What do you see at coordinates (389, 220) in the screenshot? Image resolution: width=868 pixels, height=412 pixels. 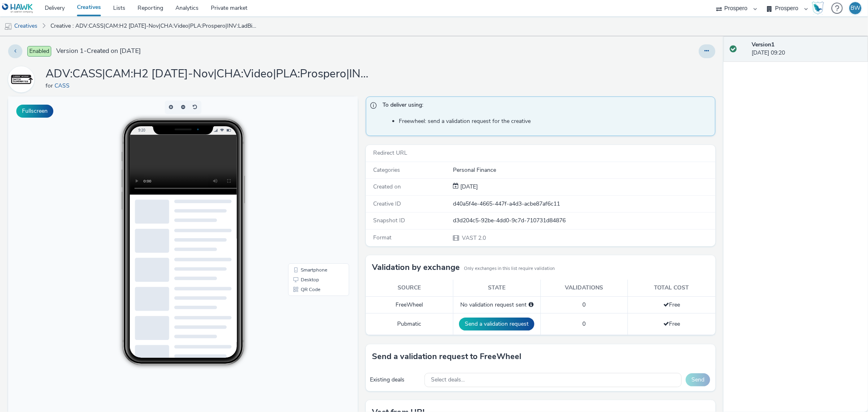 I see `span: Snapshot ID` at bounding box center [389, 220].